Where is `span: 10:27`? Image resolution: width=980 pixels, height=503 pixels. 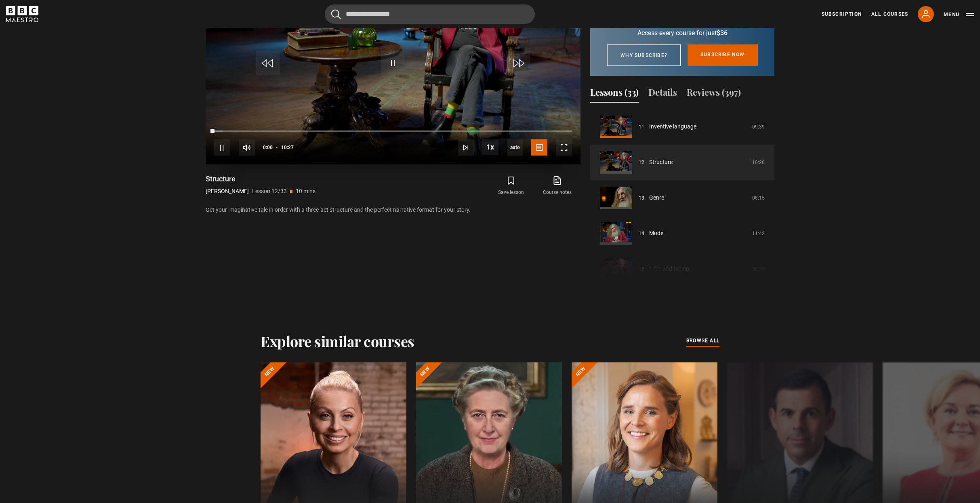 span: 10:27 is located at coordinates (287, 148).